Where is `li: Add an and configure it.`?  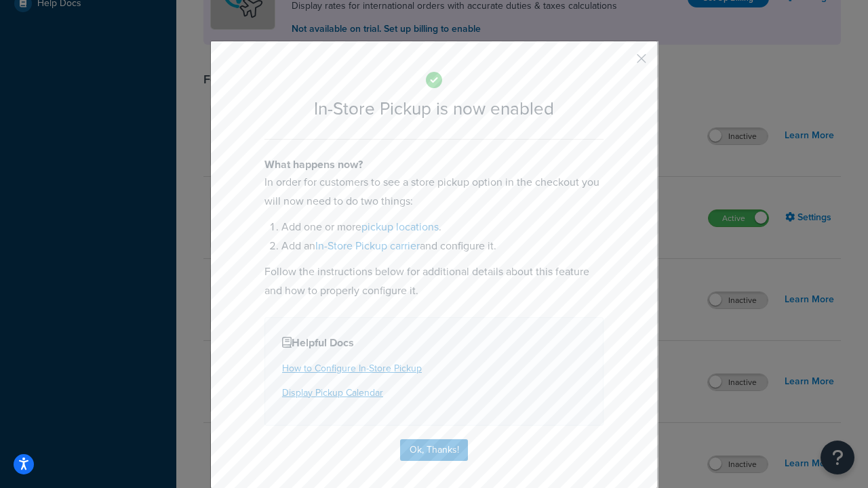 li: Add an and configure it. is located at coordinates (442, 246).